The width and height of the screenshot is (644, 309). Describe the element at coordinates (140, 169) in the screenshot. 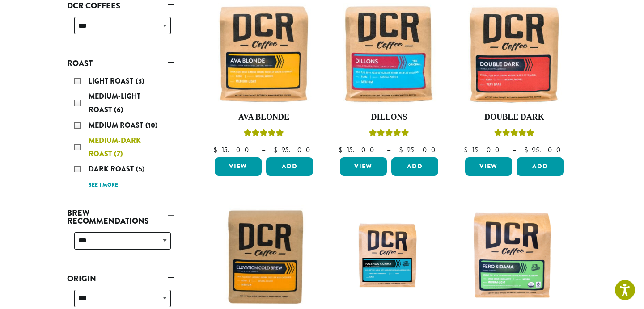

I see `span: (5)` at that location.